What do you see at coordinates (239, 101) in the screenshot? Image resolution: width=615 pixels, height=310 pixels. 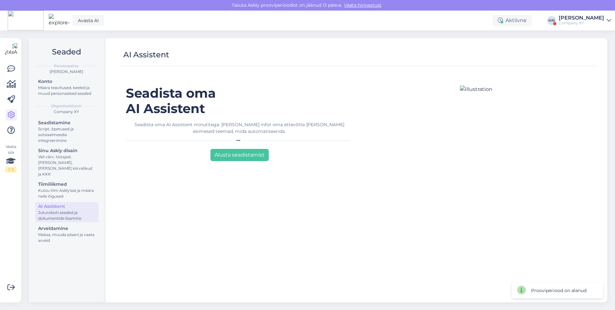 I see `h1: Seadista oma AI Assistent` at bounding box center [239, 101].